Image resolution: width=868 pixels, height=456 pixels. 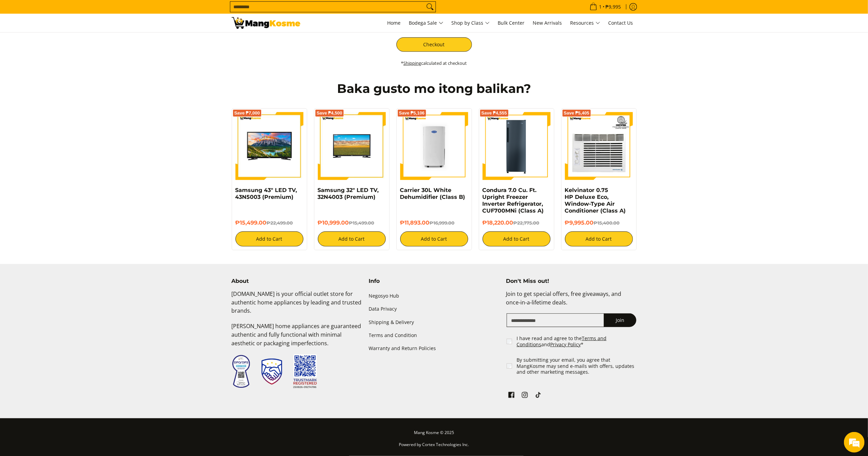 What do you see at coordinates (394, 22) in the screenshot?
I see `span: Home` at bounding box center [394, 22].